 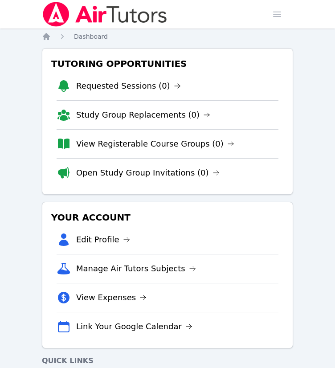 I want to click on a: Open Study Group Invitations (0), so click(x=148, y=173).